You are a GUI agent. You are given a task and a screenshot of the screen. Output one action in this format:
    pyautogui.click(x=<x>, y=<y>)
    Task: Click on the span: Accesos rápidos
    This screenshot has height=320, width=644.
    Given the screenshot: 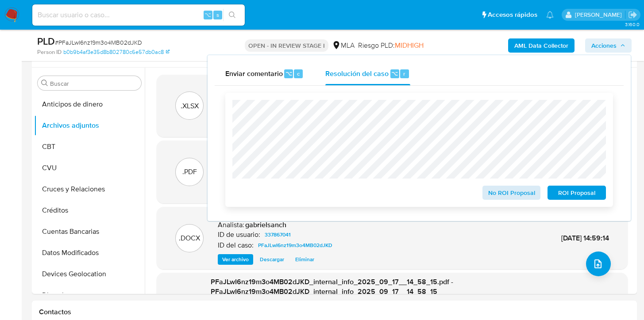 What is the action you would take?
    pyautogui.click(x=512, y=15)
    